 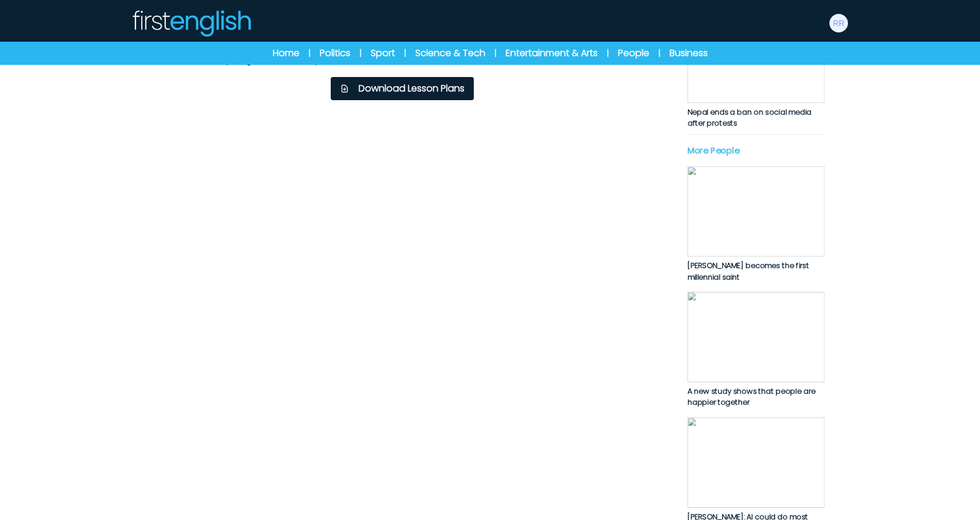 I want to click on a: Sport, so click(x=382, y=54).